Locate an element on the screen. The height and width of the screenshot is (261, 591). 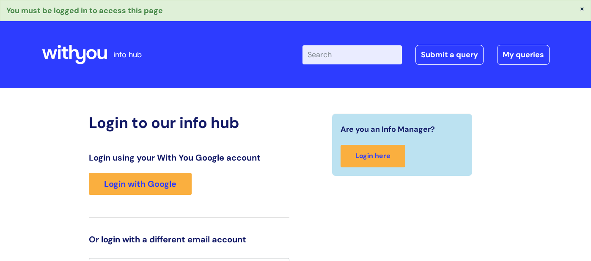
h2: Login to our info hub is located at coordinates (189, 122).